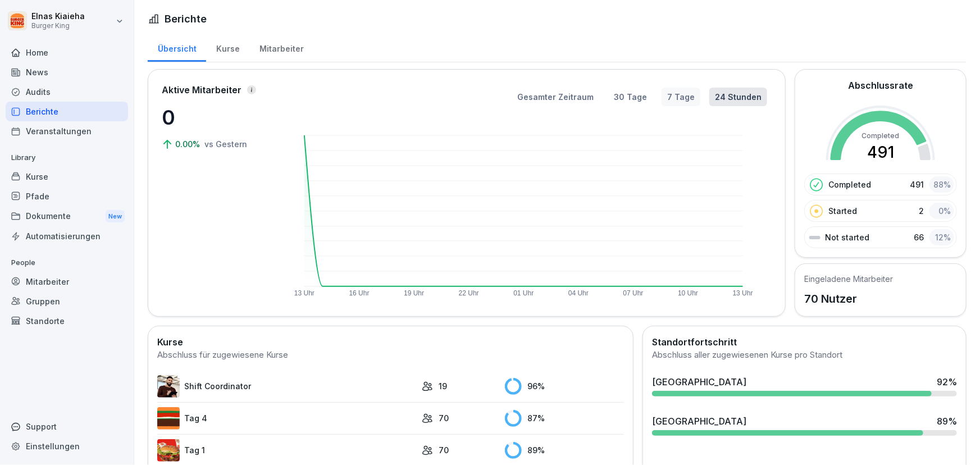  I want to click on p: Library, so click(67, 157).